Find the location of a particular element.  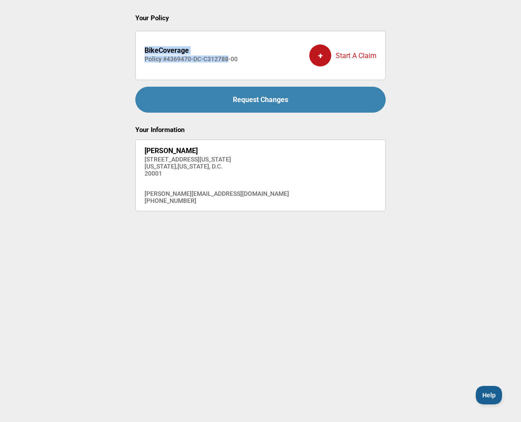

strong: BikeCoverage is located at coordinates (167, 50).